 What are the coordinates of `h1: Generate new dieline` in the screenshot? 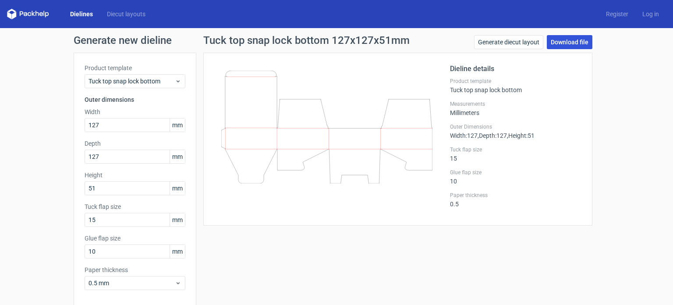 It's located at (337, 40).